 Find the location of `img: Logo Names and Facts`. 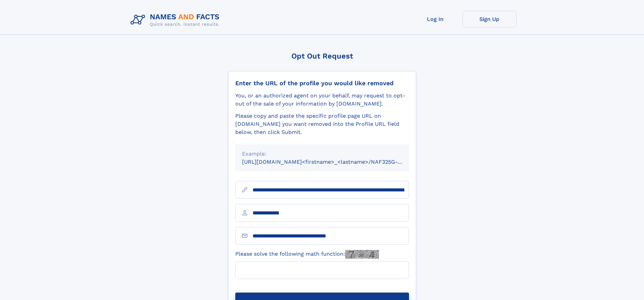

img: Logo Names and Facts is located at coordinates (176, 20).